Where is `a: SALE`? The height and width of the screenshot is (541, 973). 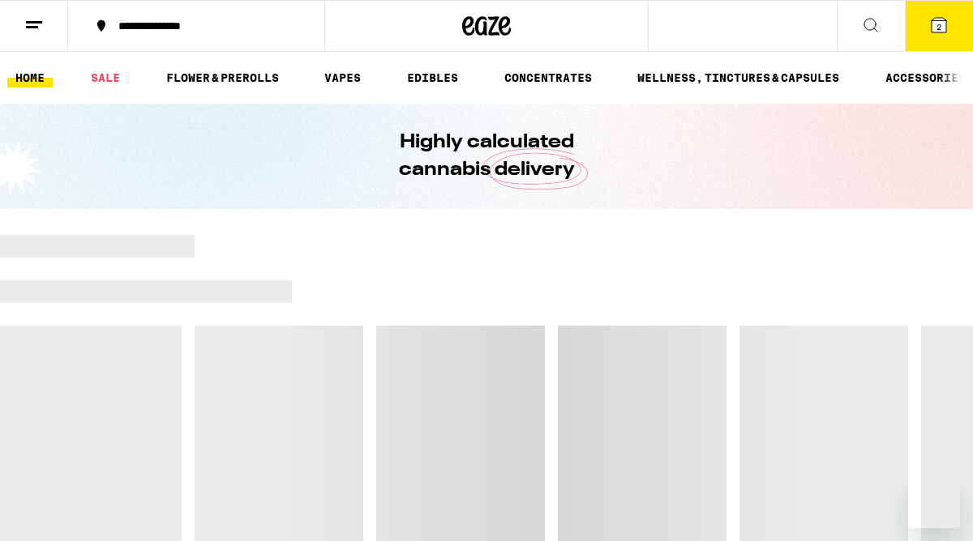
a: SALE is located at coordinates (105, 78).